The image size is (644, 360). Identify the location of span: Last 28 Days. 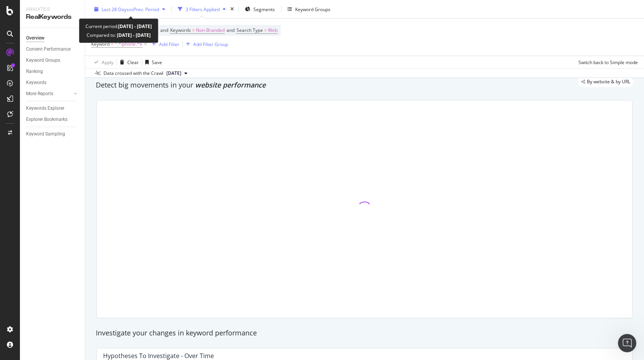
(115, 9).